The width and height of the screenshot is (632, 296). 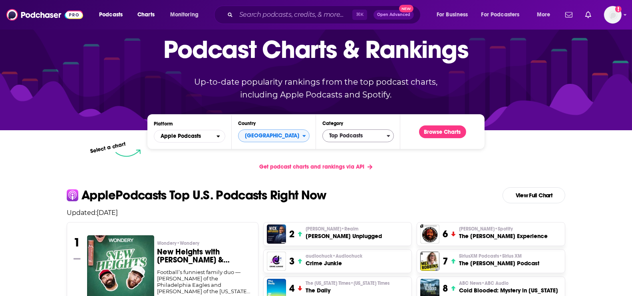 What do you see at coordinates (347, 256) in the screenshot?
I see `span: • Audiochuck` at bounding box center [347, 256].